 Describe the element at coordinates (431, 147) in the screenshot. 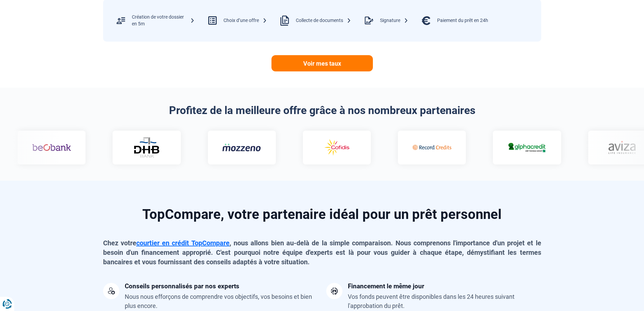

I see `img: Record credits` at that location.